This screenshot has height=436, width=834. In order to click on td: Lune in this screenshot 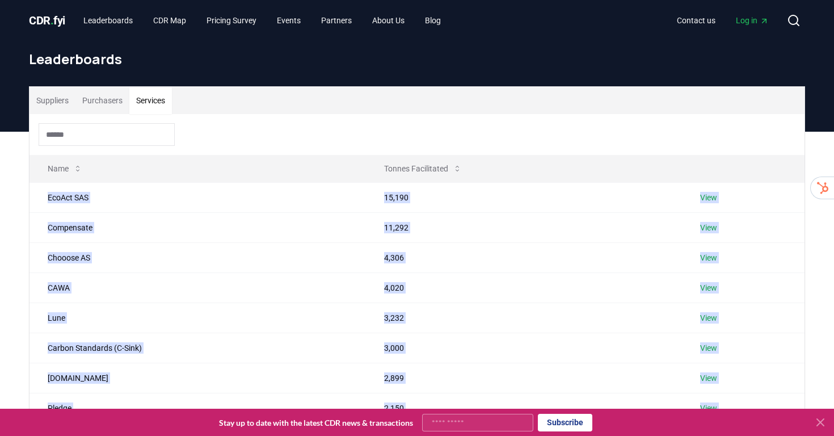, I will do `click(197, 317)`.